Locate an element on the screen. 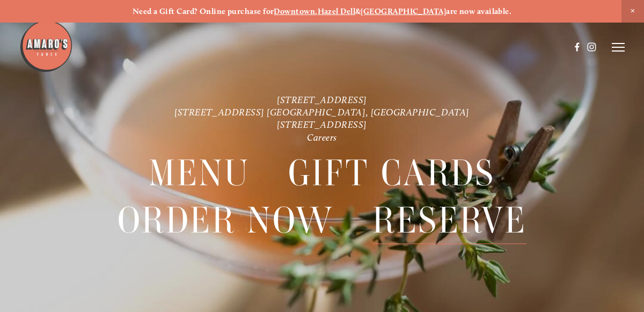  strong: Need a Gift Card? Online purchase for is located at coordinates (203, 11).